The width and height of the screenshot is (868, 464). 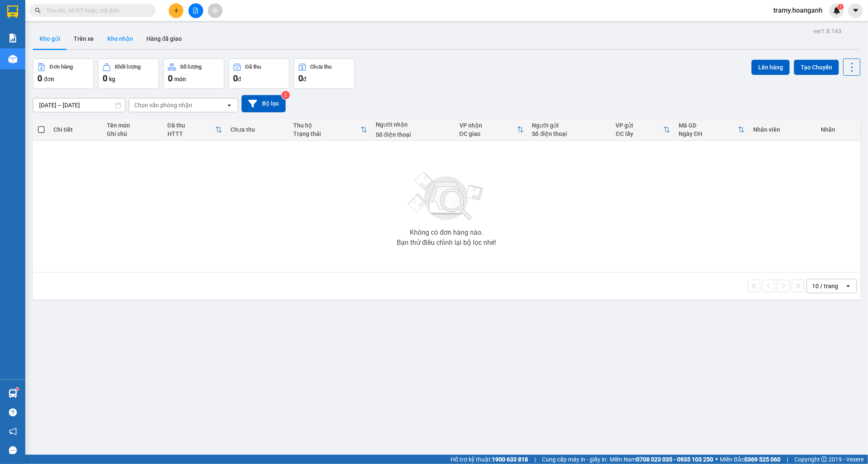 What do you see at coordinates (490, 459) in the screenshot?
I see `span: Hỗ trợ kỹ thuật:` at bounding box center [490, 459].